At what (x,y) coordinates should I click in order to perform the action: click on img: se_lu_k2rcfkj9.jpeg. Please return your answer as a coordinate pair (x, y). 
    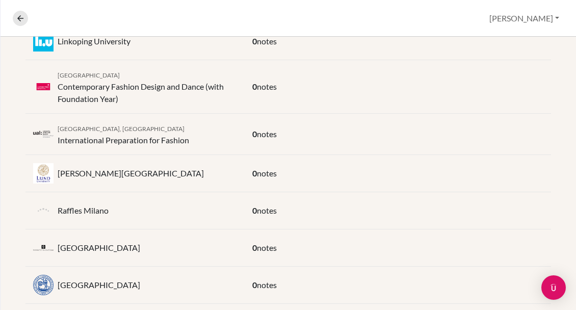
    Looking at the image, I should click on (43, 173).